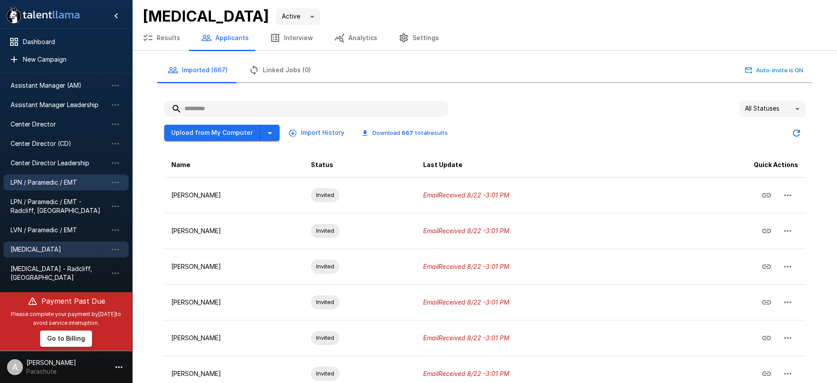 This screenshot has width=837, height=383. Describe the element at coordinates (773, 109) in the screenshot. I see `div: All Statuses` at that location.